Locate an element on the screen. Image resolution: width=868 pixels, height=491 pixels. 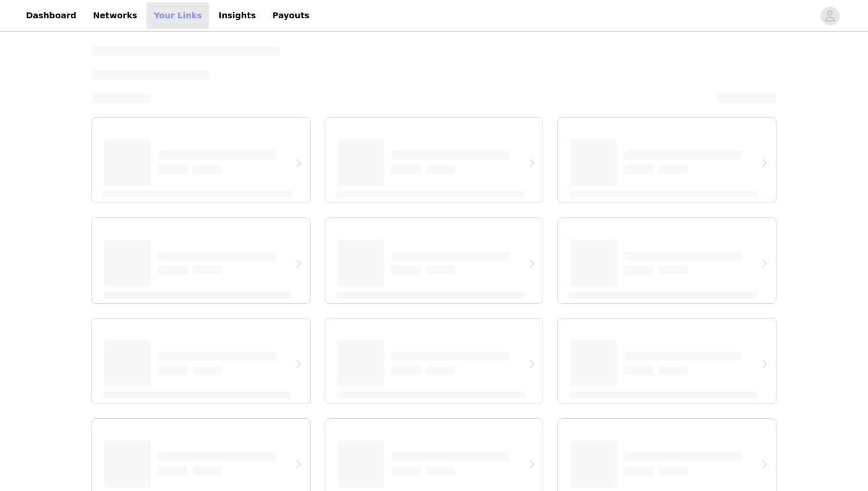
a: Payouts is located at coordinates (291, 16).